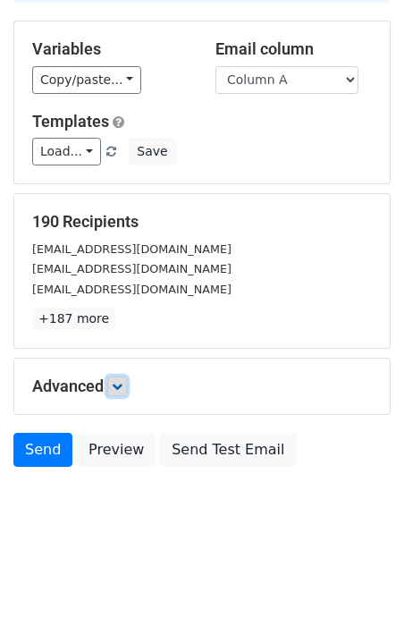 The image size is (404, 618). I want to click on button: Save, so click(152, 151).